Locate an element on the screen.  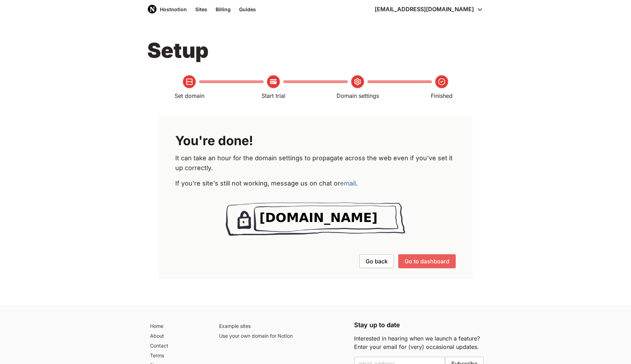
h1: Setup is located at coordinates (315, 50).